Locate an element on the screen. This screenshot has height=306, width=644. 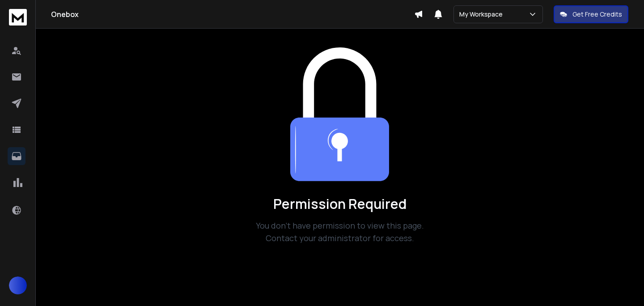
p: Get Free Credits is located at coordinates (597, 14).